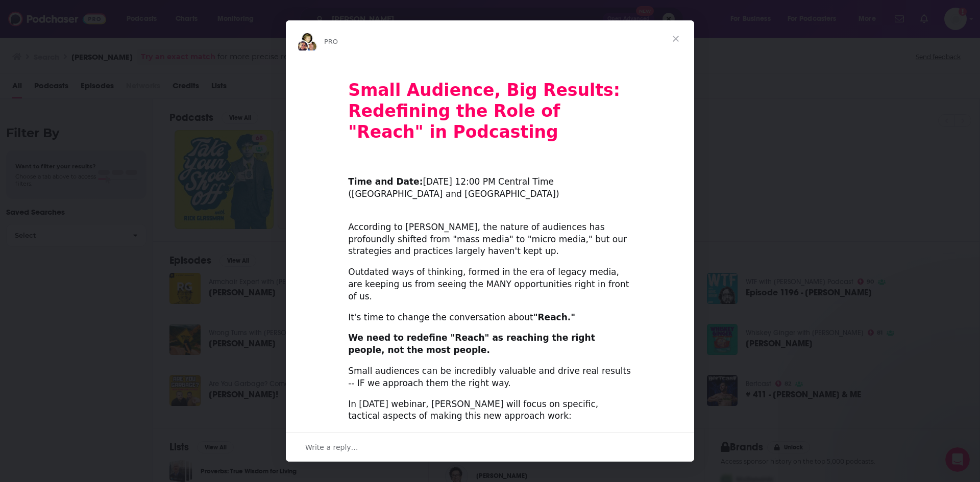 The width and height of the screenshot is (980, 482). What do you see at coordinates (554, 317) in the screenshot?
I see `b: "Reach."` at bounding box center [554, 317].